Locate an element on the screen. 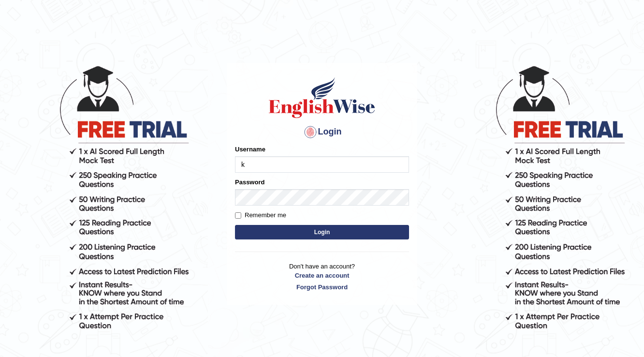 The width and height of the screenshot is (644, 357). input: Remember me is located at coordinates (238, 215).